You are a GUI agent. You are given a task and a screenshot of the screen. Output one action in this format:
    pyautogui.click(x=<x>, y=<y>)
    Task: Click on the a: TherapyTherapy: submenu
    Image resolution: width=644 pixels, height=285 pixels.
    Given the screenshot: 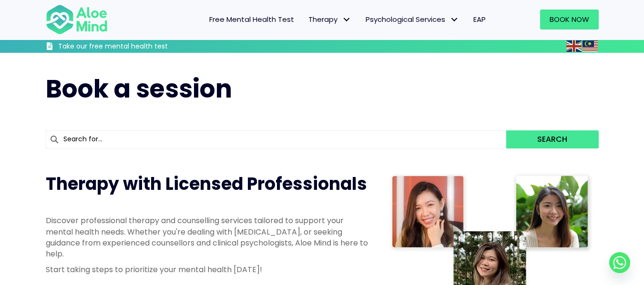 What is the action you would take?
    pyautogui.click(x=330, y=20)
    